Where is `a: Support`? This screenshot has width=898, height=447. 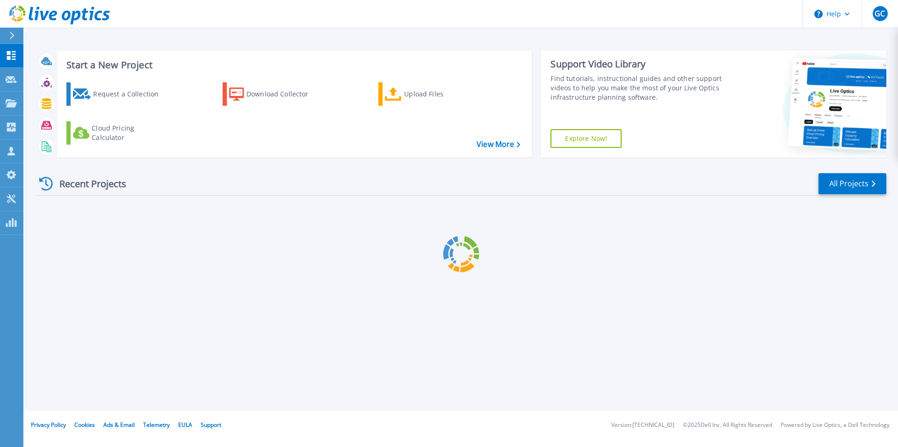
a: Support is located at coordinates (211, 424).